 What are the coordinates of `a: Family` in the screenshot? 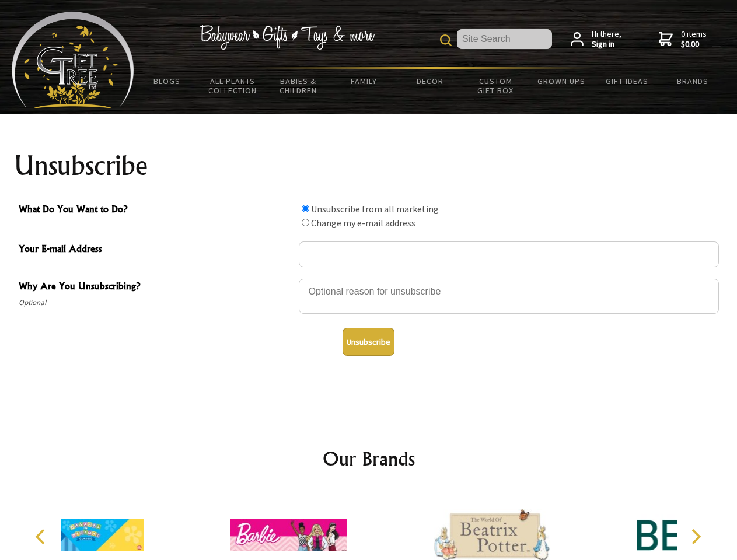 It's located at (364, 81).